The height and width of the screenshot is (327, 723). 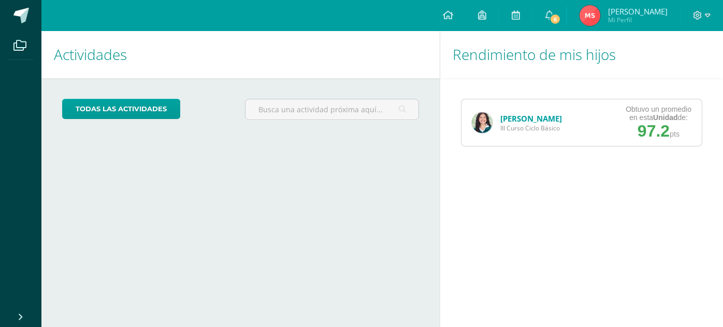 What do you see at coordinates (665, 118) in the screenshot?
I see `strong: Unidad` at bounding box center [665, 118].